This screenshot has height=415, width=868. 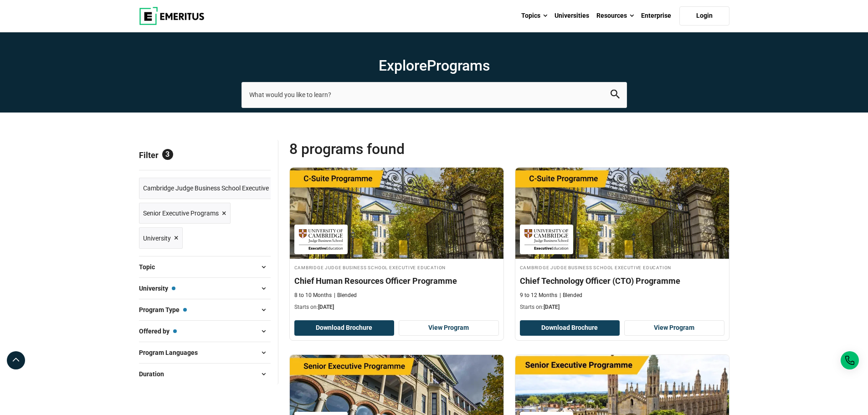 I want to click on span: 3, so click(x=168, y=154).